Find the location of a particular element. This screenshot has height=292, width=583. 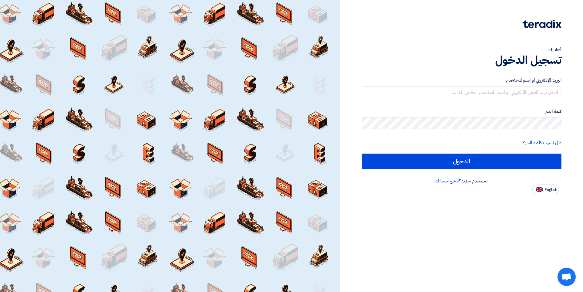

div: أهلا بك ... is located at coordinates (461, 50).